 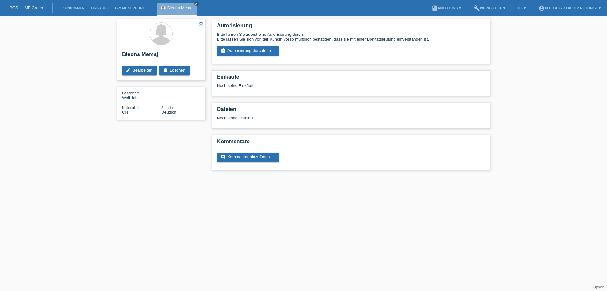 I want to click on span: Schweiz, so click(x=125, y=112).